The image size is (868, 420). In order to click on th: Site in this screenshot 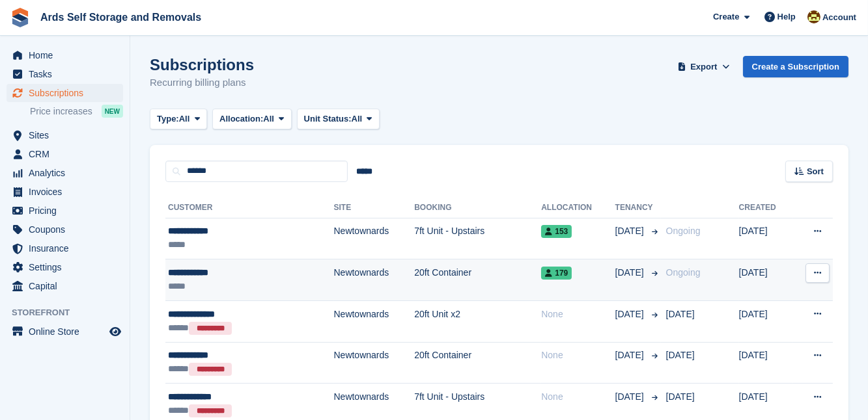, I will do `click(374, 209)`.